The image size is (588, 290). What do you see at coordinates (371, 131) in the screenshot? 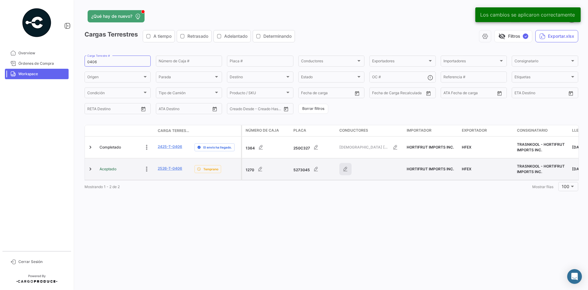
I see `datatable-header-cell: Conductores` at bounding box center [371, 131].